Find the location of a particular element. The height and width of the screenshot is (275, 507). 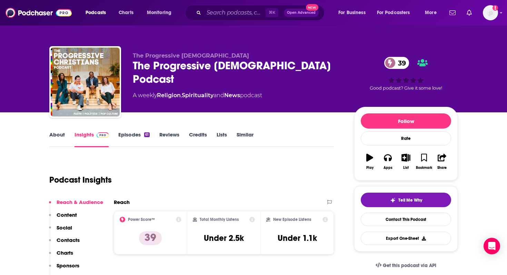

div: Bookmark is located at coordinates (424, 168).